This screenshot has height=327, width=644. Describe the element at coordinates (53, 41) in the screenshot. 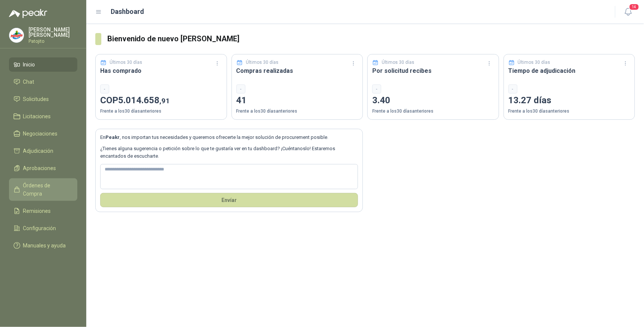

I see `p: Patojito` at that location.